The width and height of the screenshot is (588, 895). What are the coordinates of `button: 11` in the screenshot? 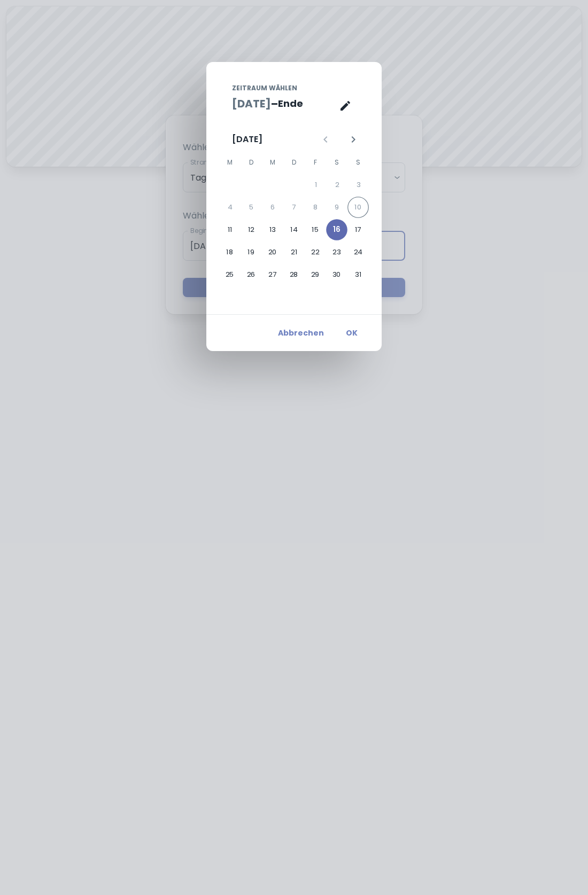 It's located at (230, 230).